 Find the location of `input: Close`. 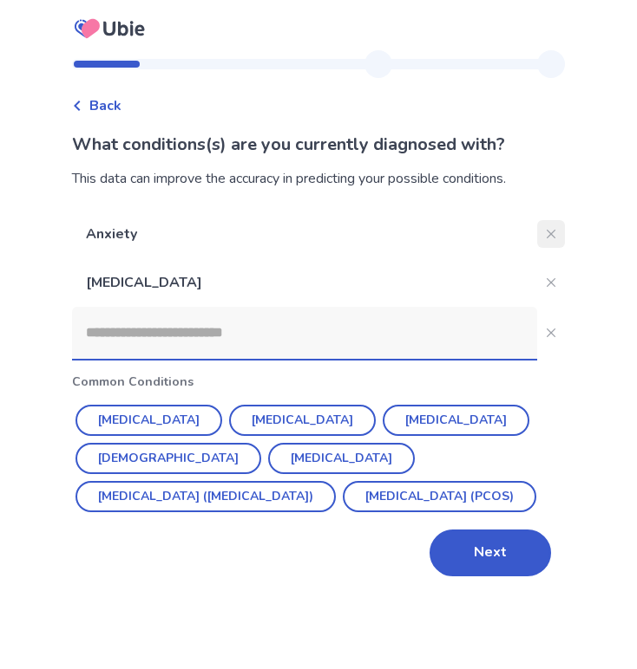

input: Close is located at coordinates (304, 333).